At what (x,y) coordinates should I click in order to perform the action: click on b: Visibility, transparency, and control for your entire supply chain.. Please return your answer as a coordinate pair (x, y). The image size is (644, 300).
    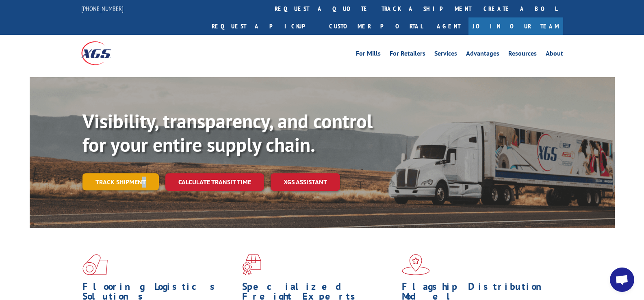
    Looking at the image, I should click on (228, 133).